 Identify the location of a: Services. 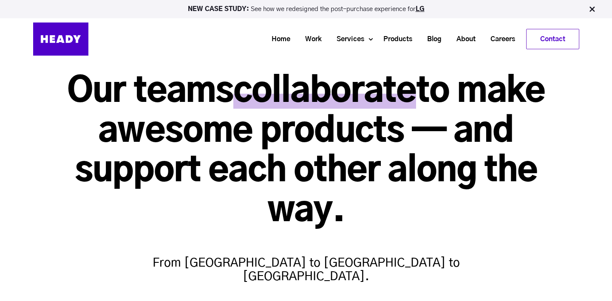
(347, 39).